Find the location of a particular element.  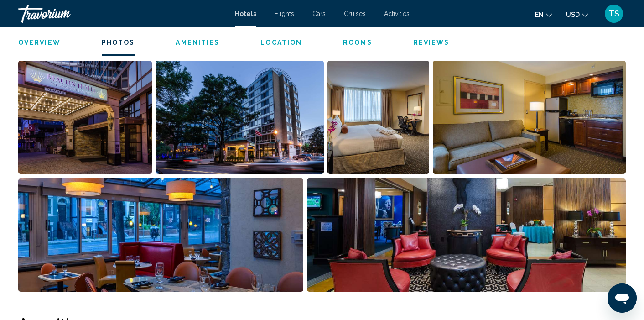

a: Flights is located at coordinates (284, 14).